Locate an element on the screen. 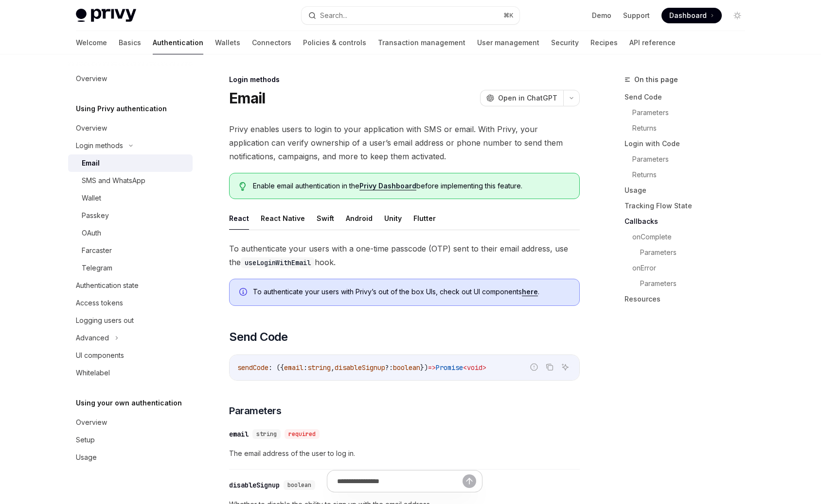 The width and height of the screenshot is (821, 504). button: Flutter is located at coordinates (424, 219).